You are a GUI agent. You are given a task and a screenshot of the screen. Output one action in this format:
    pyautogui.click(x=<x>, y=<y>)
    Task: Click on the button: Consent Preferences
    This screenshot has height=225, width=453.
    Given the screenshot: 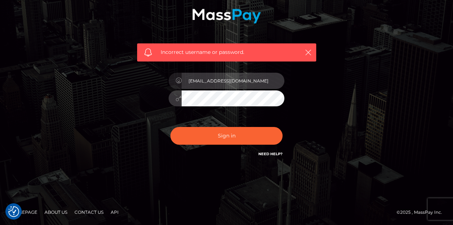 What is the action you would take?
    pyautogui.click(x=14, y=212)
    